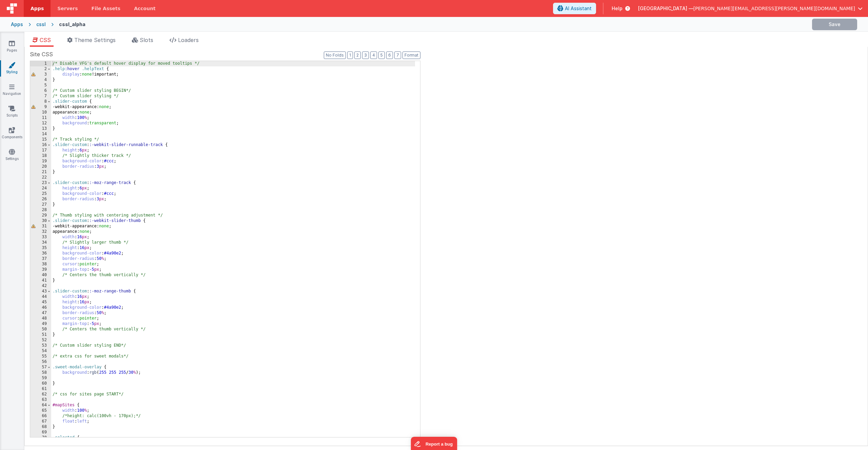 This screenshot has width=868, height=450. Describe the element at coordinates (41, 75) in the screenshot. I see `div: 3` at that location.